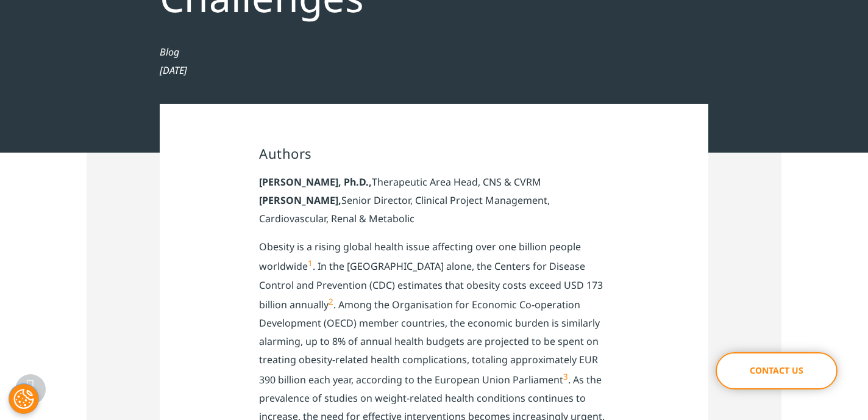 The image size is (868, 420). Describe the element at coordinates (434, 52) in the screenshot. I see `div: Blog` at that location.